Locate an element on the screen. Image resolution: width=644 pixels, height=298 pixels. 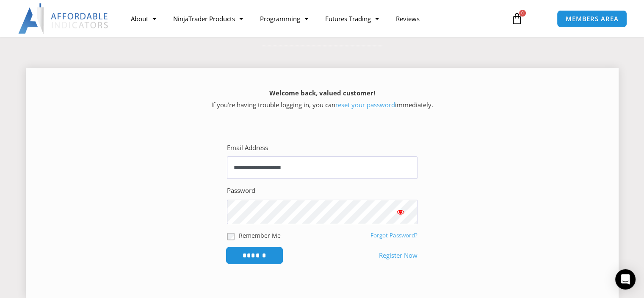
a: Programming is located at coordinates (284, 19).